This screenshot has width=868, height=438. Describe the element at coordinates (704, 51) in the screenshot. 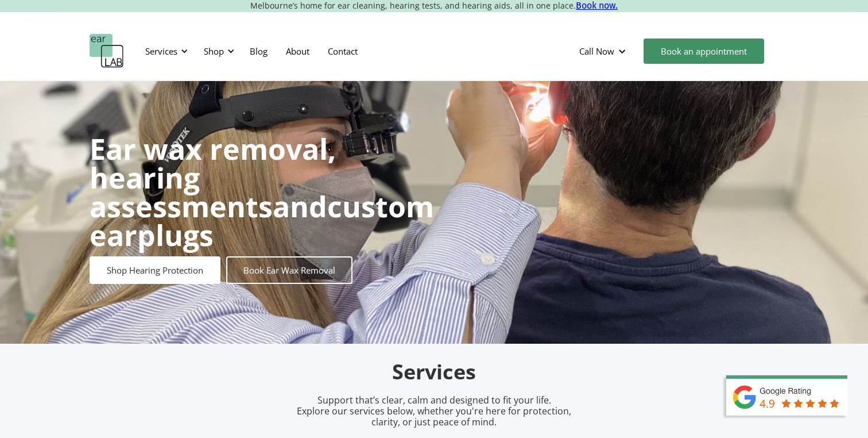

I see `a: Book an appointment` at that location.